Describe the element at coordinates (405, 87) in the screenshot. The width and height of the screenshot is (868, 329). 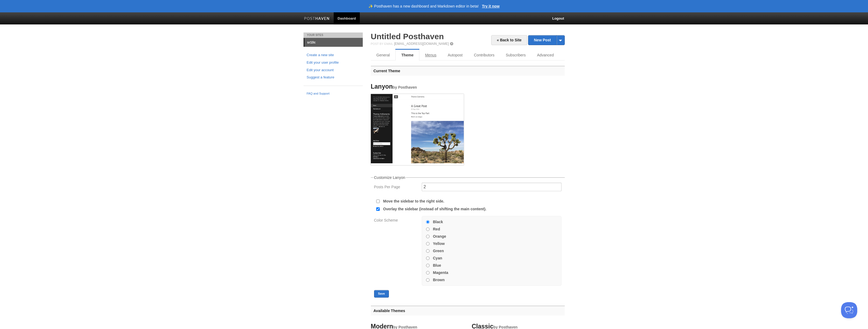
I see `small: by Posthaven` at that location.